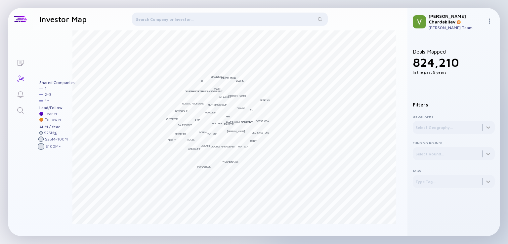 The width and height of the screenshot is (508, 244). What do you see at coordinates (196, 91) in the screenshot?
I see `div: General Catalyst` at bounding box center [196, 91].